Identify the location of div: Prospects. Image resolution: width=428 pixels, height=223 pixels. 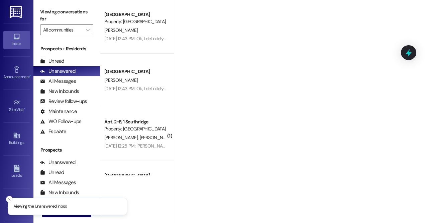
(67, 150).